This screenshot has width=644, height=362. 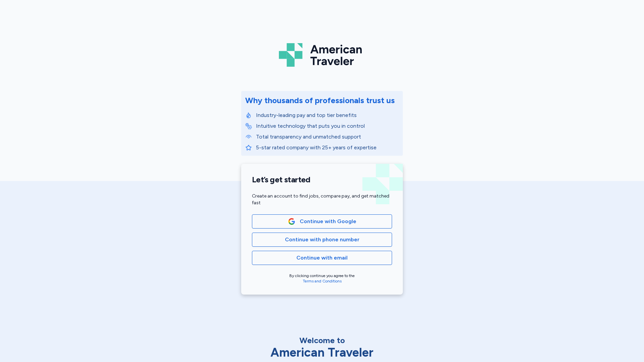 What do you see at coordinates (328, 221) in the screenshot?
I see `span: Continue with Google` at bounding box center [328, 221].